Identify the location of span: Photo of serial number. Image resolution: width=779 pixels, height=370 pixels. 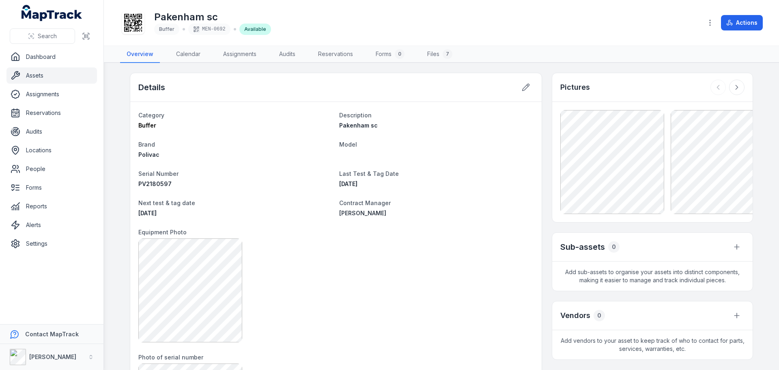
(171, 357).